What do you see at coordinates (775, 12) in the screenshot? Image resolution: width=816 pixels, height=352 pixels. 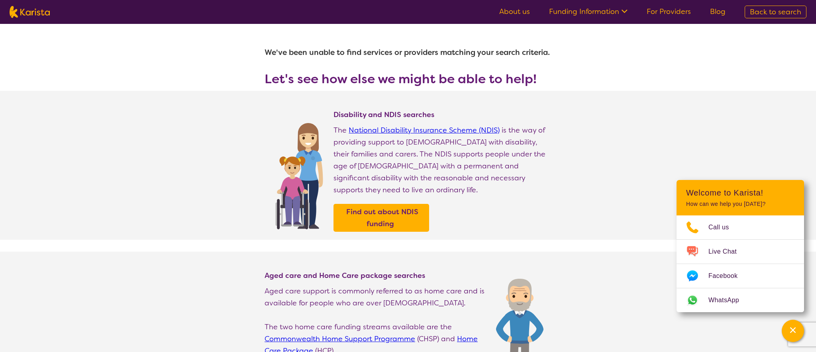 I see `a: Back to search` at bounding box center [775, 12].